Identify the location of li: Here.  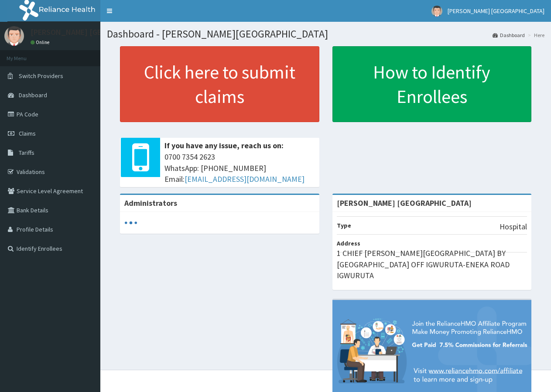
(534, 35).